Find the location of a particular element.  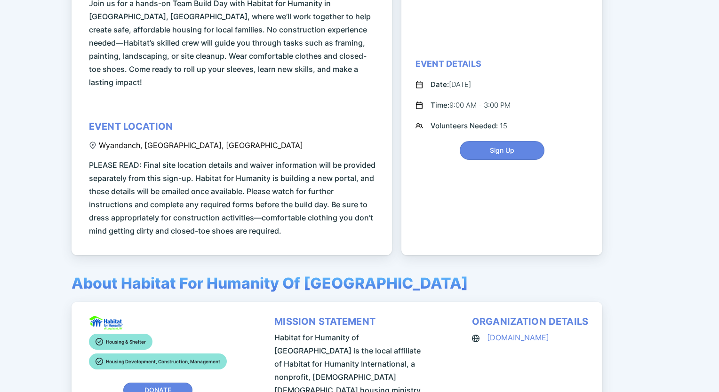

div: 9:00 AM - 3:00 PM is located at coordinates (470, 105).